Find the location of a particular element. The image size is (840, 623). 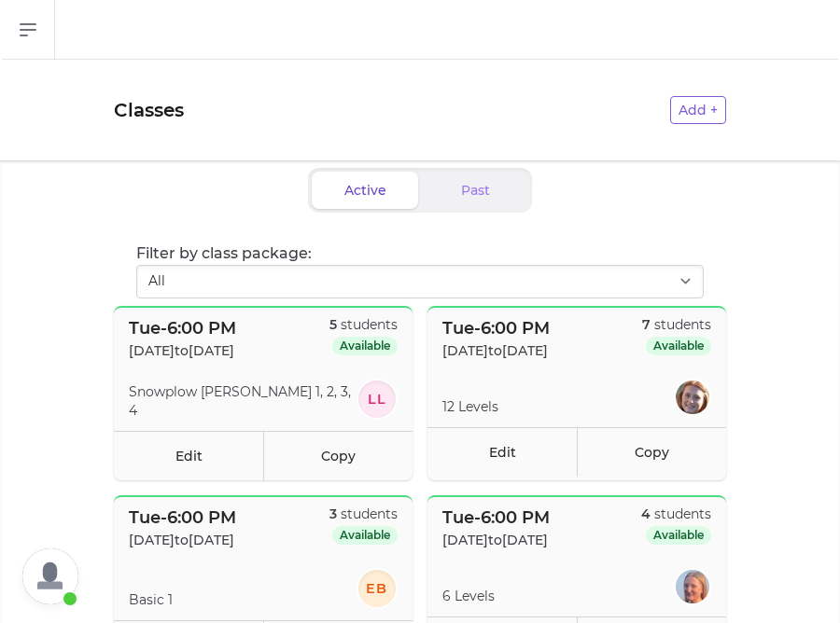

span: 7 is located at coordinates (645, 324).